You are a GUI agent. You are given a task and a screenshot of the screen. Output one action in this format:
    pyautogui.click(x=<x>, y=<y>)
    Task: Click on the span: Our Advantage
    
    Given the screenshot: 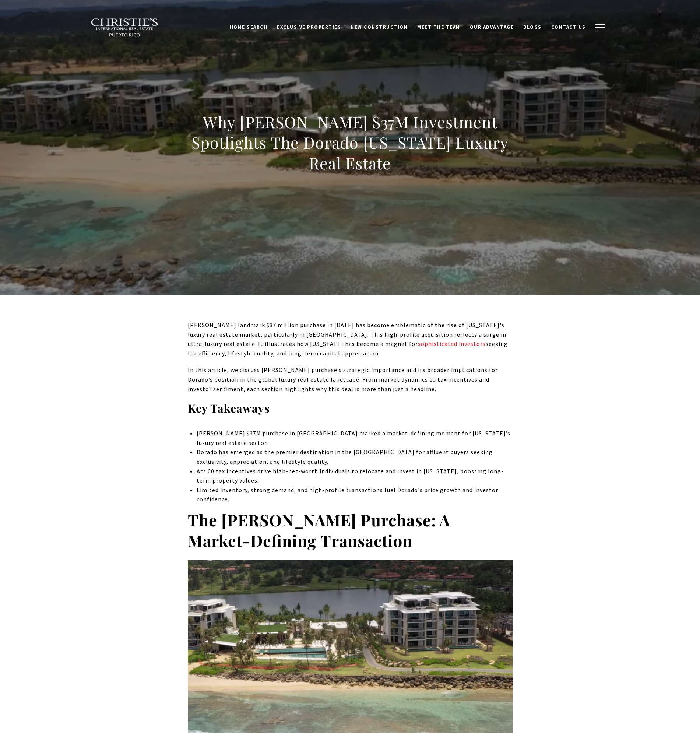 What is the action you would take?
    pyautogui.click(x=492, y=27)
    